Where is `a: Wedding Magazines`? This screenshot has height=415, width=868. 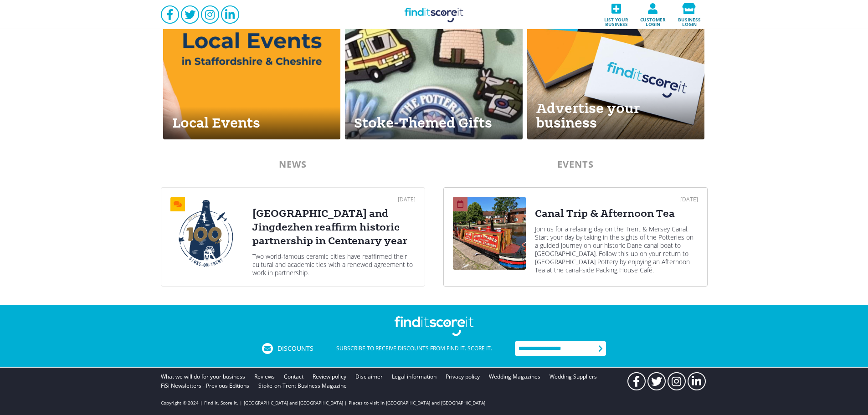 a: Wedding Magazines is located at coordinates (515, 377).